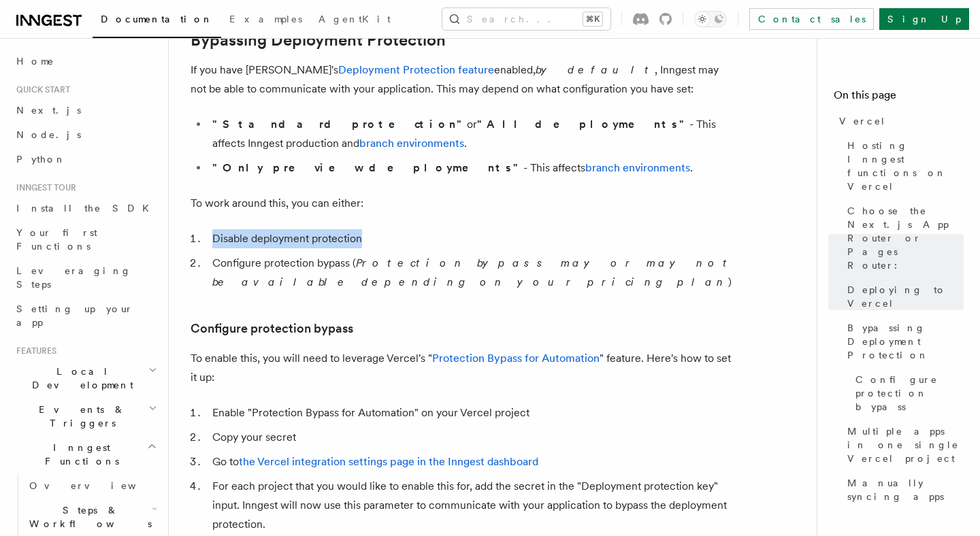 This screenshot has width=980, height=536. What do you see at coordinates (73, 278) in the screenshot?
I see `span: Leveraging Steps` at bounding box center [73, 278].